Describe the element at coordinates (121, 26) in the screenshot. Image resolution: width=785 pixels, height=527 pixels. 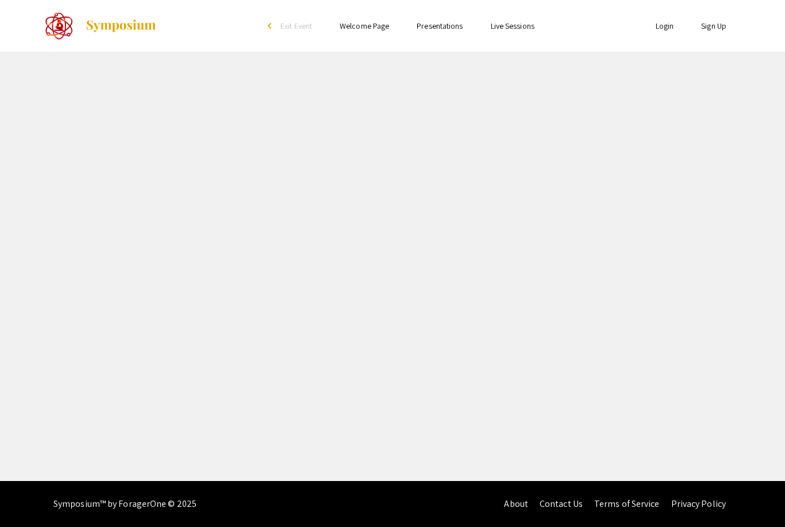
I see `img: Symposium by ForagerOne` at that location.